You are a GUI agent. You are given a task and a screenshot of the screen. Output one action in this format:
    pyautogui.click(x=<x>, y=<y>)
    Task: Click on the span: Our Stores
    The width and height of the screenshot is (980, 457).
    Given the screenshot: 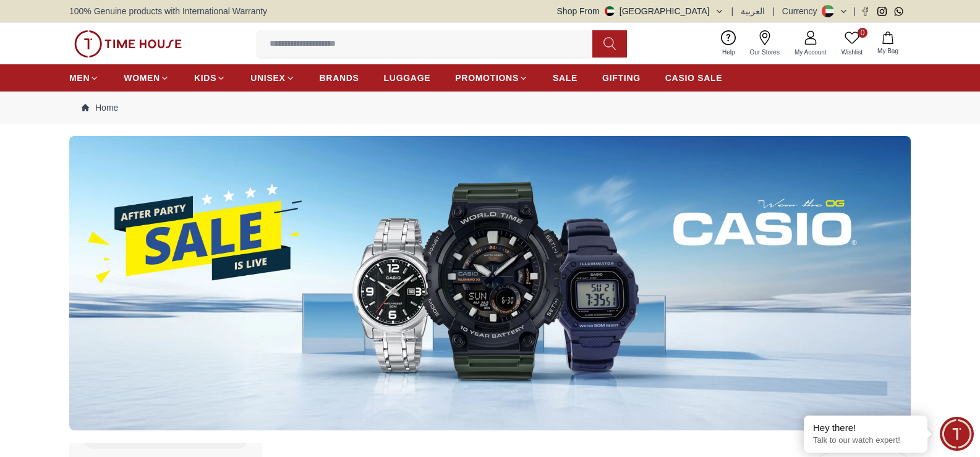 What is the action you would take?
    pyautogui.click(x=765, y=52)
    